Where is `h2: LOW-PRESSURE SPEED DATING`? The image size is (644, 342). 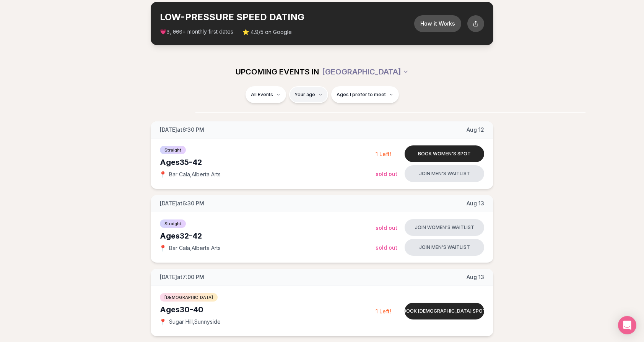 h2: LOW-PRESSURE SPEED DATING is located at coordinates (287, 17).